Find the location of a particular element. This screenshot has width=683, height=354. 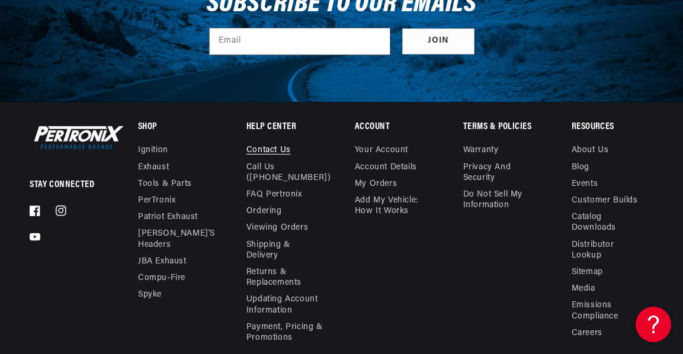

a: Emissions compliance is located at coordinates (608, 311).